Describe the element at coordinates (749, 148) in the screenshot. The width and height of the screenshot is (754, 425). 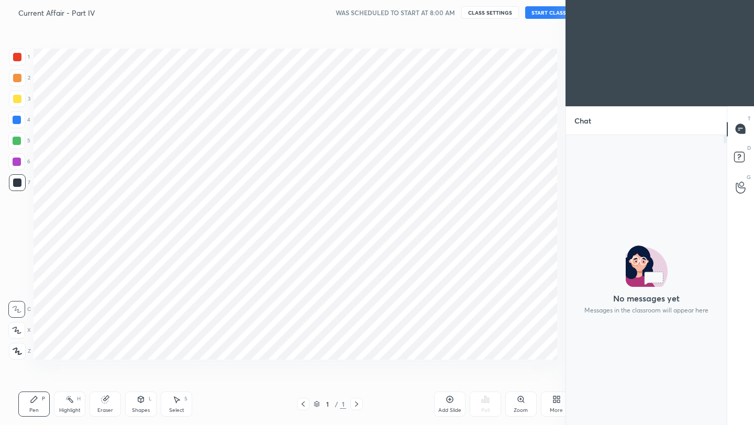
I see `p: D` at that location.